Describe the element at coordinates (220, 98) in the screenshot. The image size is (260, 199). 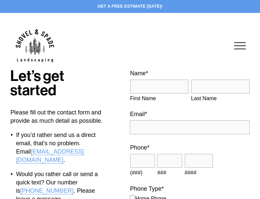
I see `span: Last Name` at that location.